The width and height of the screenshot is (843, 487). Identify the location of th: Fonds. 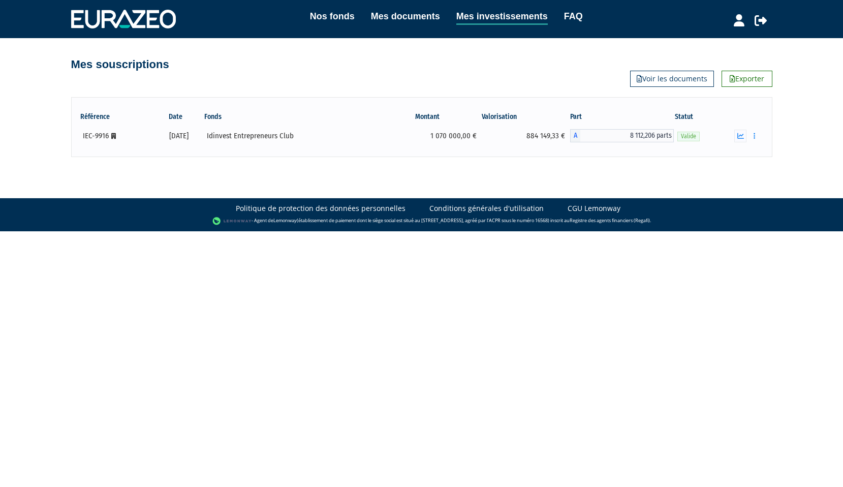
(291, 117).